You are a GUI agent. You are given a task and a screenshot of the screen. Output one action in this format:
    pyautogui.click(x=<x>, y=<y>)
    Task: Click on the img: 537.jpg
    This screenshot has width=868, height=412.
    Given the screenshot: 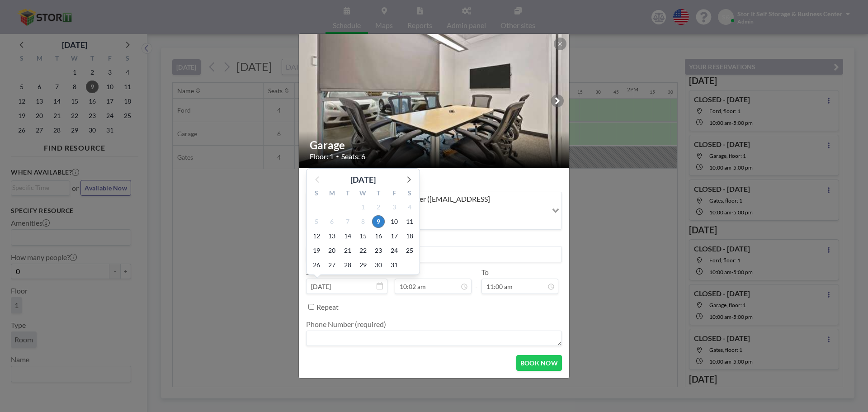 What is the action you would take?
    pyautogui.click(x=434, y=101)
    